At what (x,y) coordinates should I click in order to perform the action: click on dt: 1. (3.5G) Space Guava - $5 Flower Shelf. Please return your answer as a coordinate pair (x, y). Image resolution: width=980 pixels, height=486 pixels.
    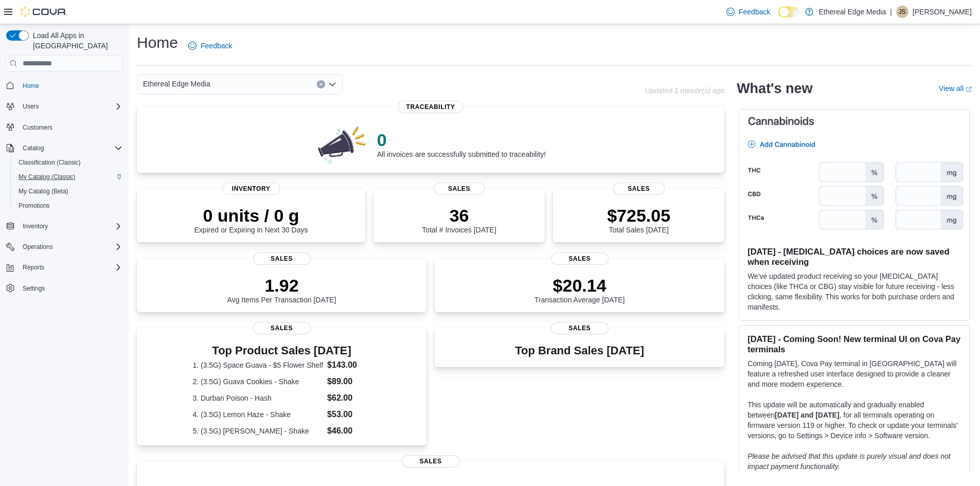
    Looking at the image, I should click on (257, 365).